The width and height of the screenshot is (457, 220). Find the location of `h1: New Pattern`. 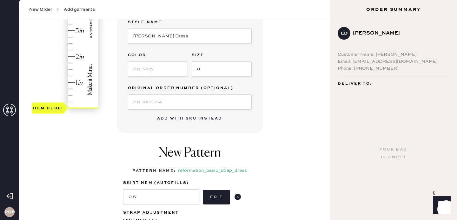

h1: New Pattern is located at coordinates (190, 156).